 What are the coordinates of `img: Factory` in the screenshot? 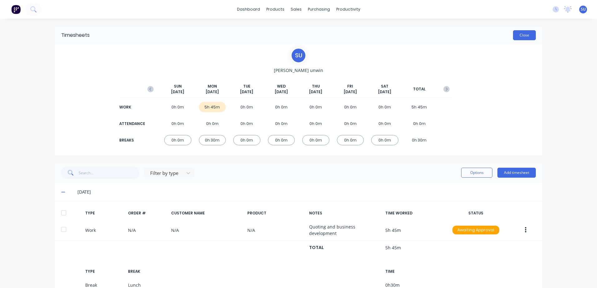 It's located at (16, 9).